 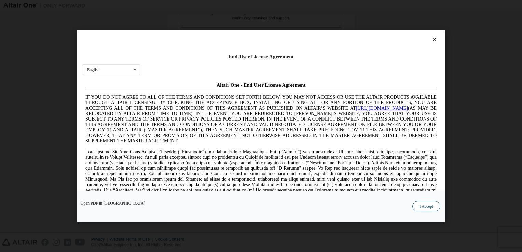 What do you see at coordinates (427, 207) in the screenshot?
I see `button: I Accept` at bounding box center [427, 207].